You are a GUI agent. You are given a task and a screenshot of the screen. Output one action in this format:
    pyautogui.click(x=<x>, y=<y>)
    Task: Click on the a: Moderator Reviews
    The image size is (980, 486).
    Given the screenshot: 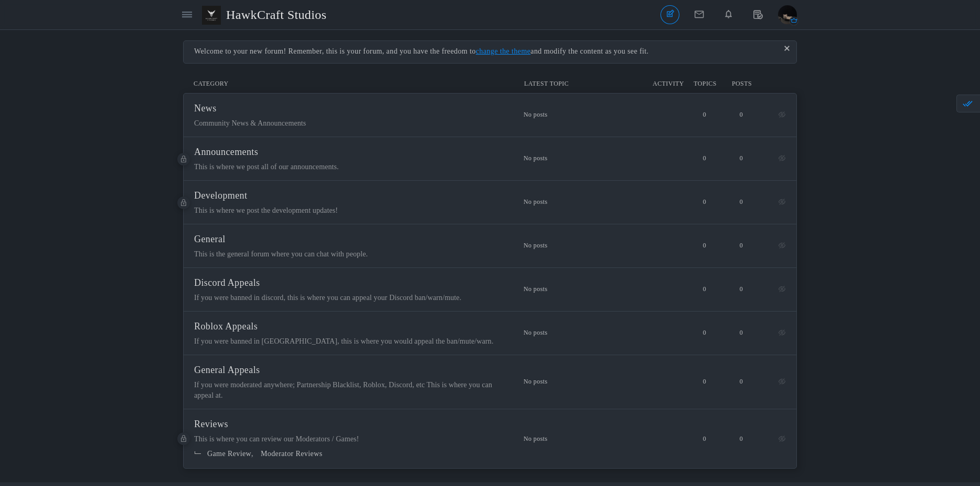 What is the action you would take?
    pyautogui.click(x=292, y=453)
    